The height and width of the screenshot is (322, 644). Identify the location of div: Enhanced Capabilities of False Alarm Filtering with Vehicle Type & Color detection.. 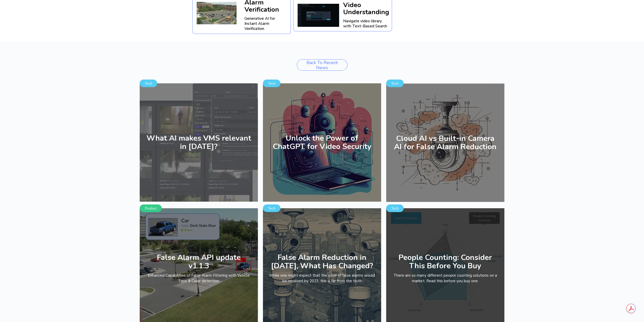
(199, 278).